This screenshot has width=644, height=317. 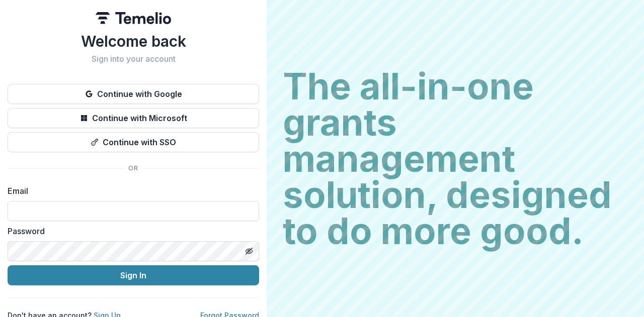 I want to click on h2: Sign into your account, so click(x=133, y=59).